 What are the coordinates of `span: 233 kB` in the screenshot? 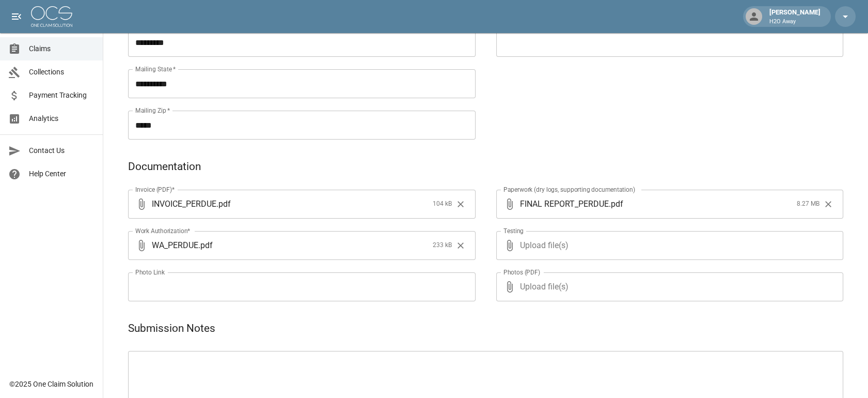 It's located at (442, 246).